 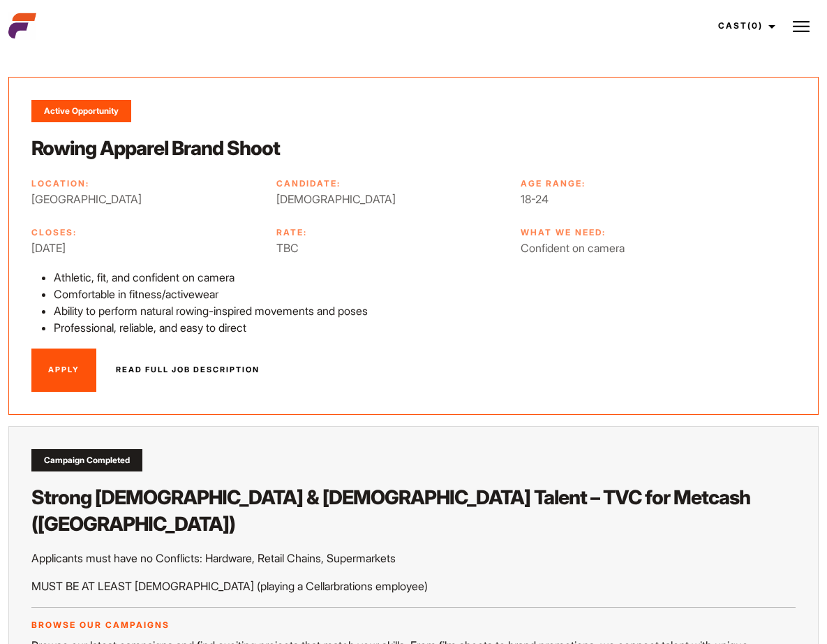 What do you see at coordinates (425, 277) in the screenshot?
I see `p: Athletic, fit, and confident on camera` at bounding box center [425, 277].